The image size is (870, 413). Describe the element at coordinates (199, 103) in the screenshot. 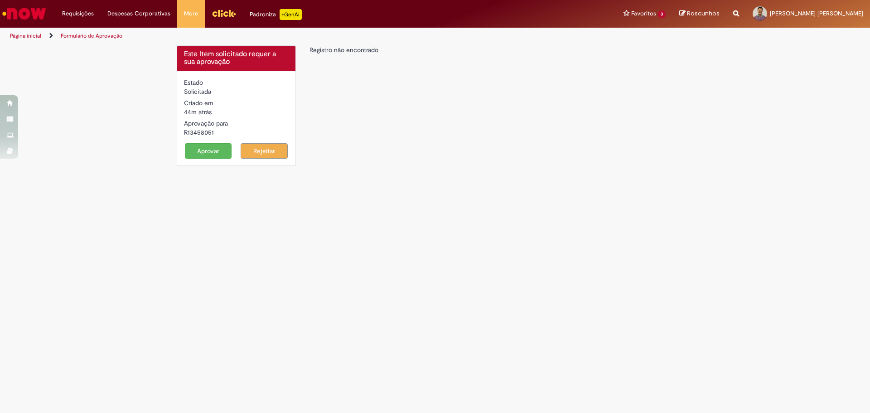

I see `label: Criado em` at that location.